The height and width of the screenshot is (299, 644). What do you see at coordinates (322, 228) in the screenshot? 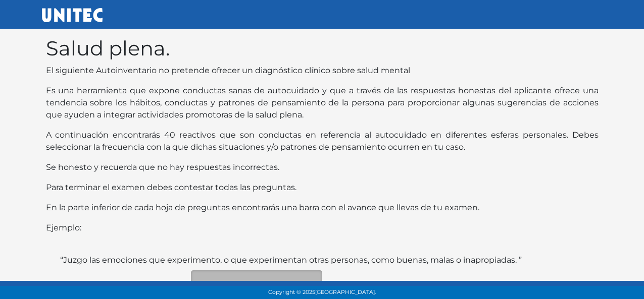
I see `p: Ejemplo:` at bounding box center [322, 228].